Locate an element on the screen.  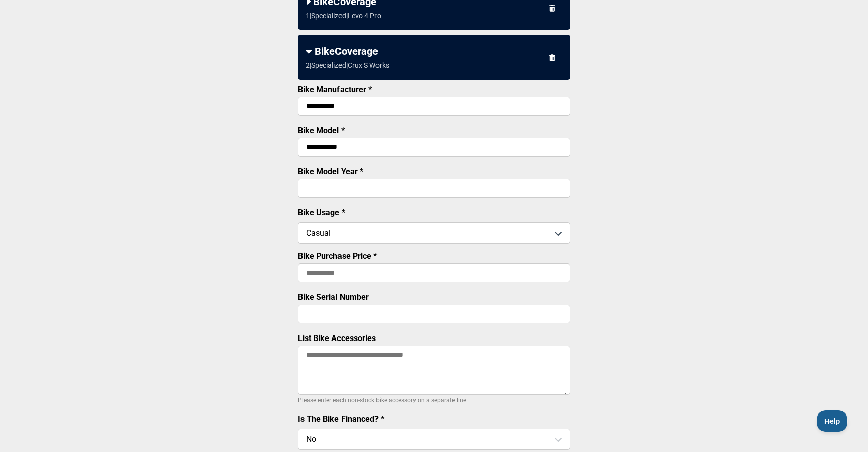
label: List Bike Accessories is located at coordinates (337, 338).